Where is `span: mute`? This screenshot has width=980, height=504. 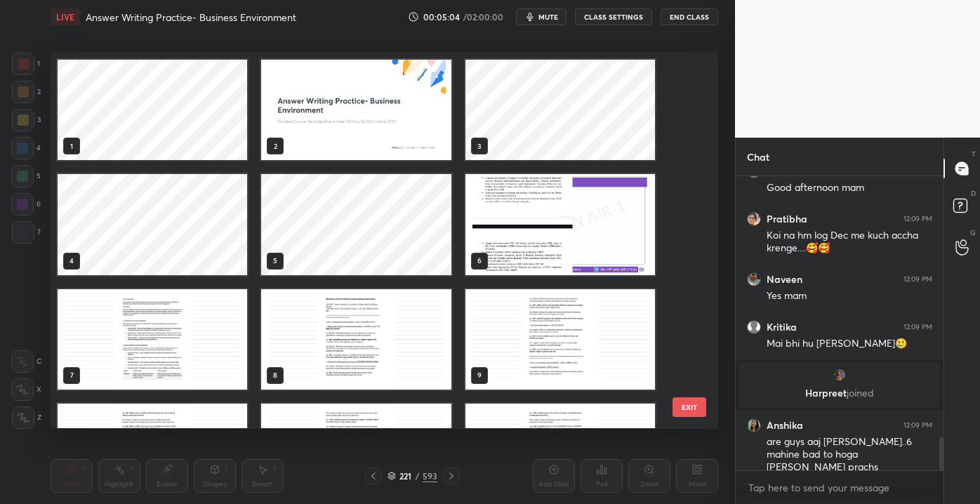 span: mute is located at coordinates (548, 17).